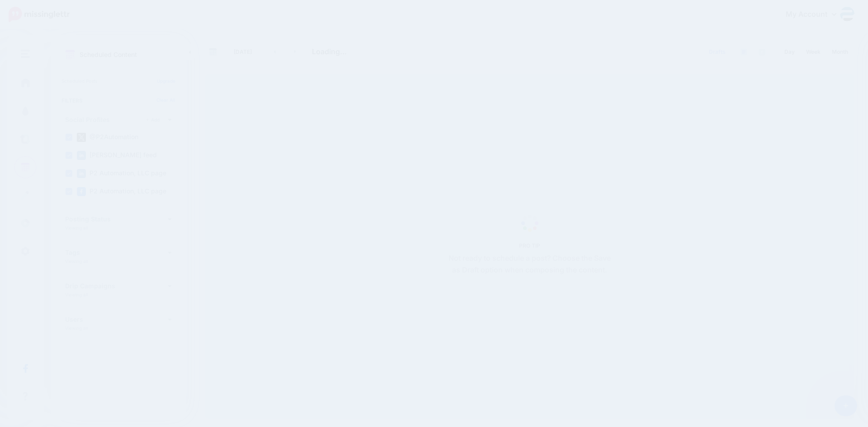 Image resolution: width=868 pixels, height=427 pixels. What do you see at coordinates (116, 320) in the screenshot?
I see `h4: Users` at bounding box center [116, 320].